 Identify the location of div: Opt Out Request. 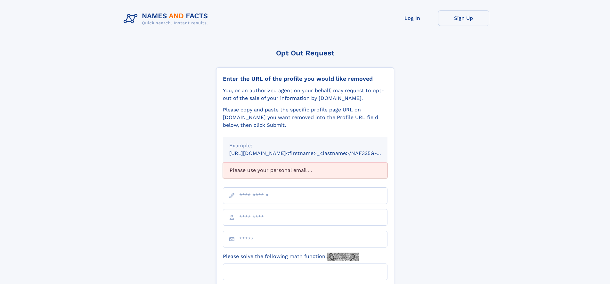
(305, 53).